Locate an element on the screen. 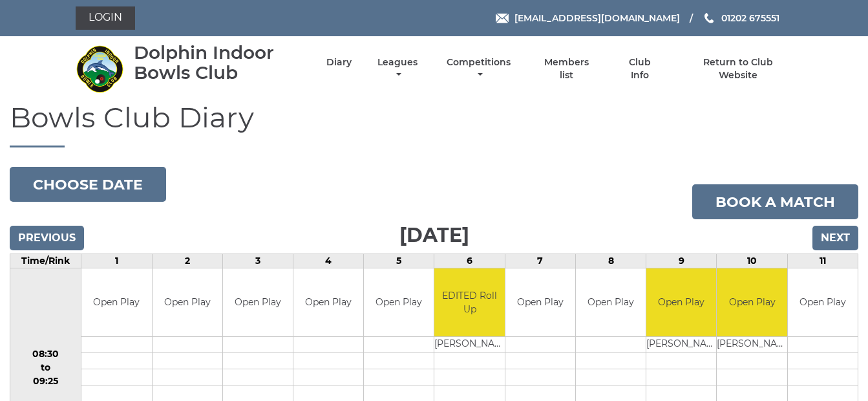  td: 10 is located at coordinates (751, 262).